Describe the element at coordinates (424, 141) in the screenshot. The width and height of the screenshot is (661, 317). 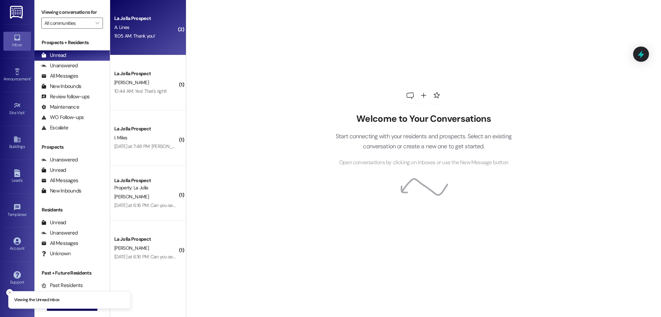
I see `p: Start connecting with your residents and prospects. Select an existing conversation or create a n...` at that location.